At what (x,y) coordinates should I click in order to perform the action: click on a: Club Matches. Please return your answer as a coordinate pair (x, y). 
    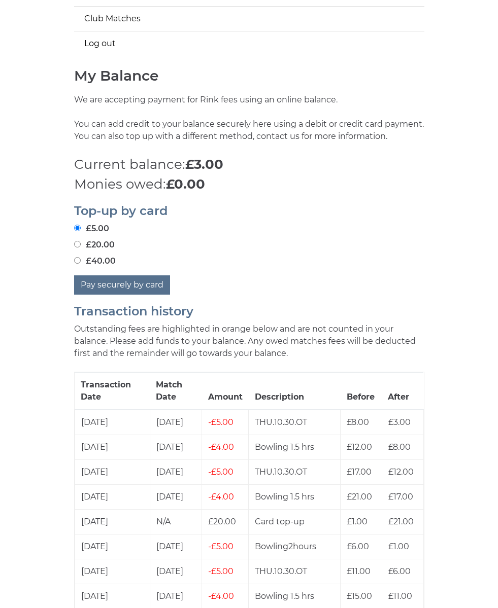
    Looking at the image, I should click on (249, 19).